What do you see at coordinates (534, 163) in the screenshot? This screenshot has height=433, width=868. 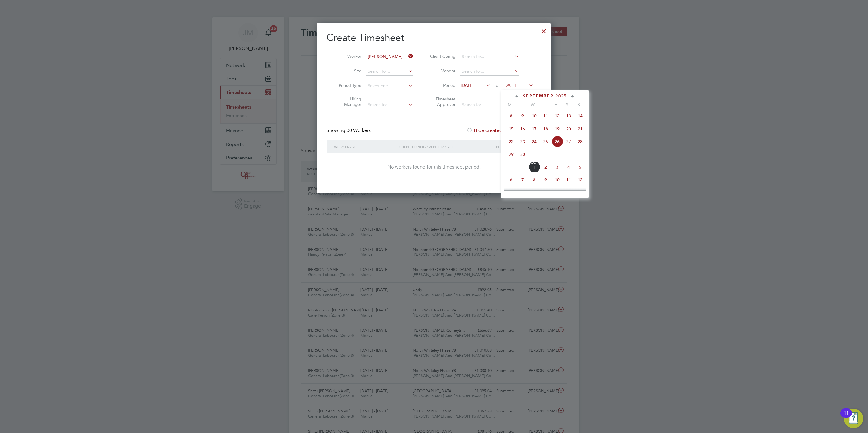 I see `span: Oct` at bounding box center [534, 163].